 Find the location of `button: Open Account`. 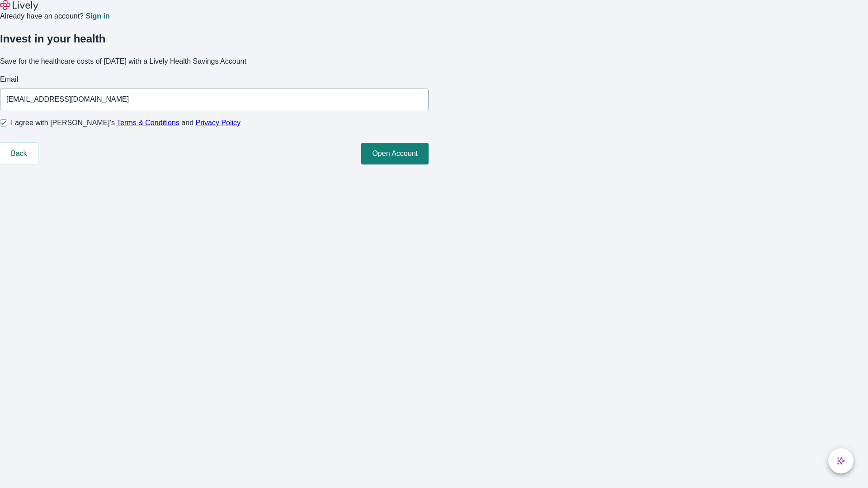

button: Open Account is located at coordinates (395, 154).